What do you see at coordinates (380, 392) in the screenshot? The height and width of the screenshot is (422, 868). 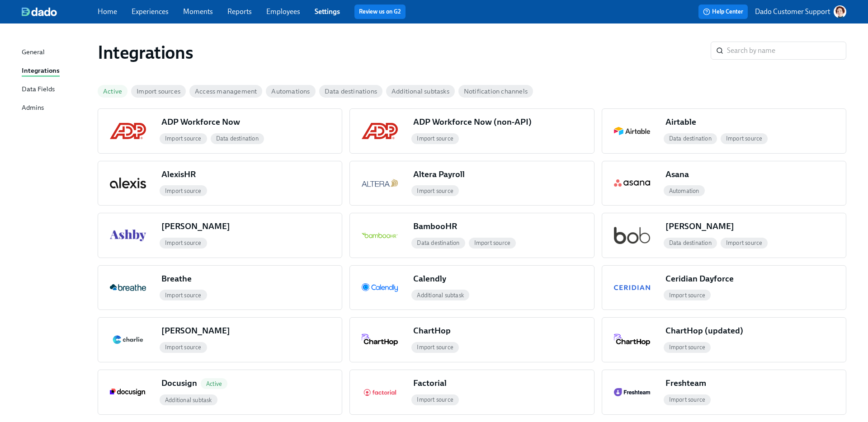 I see `img: Factorial` at bounding box center [380, 392].